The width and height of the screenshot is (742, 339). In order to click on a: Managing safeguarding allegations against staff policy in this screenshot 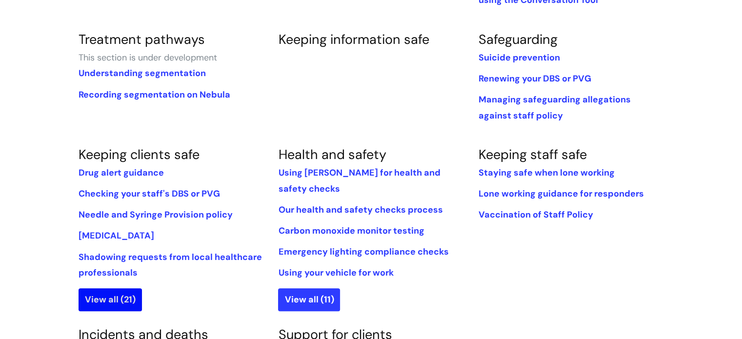, I will do `click(554, 107)`.